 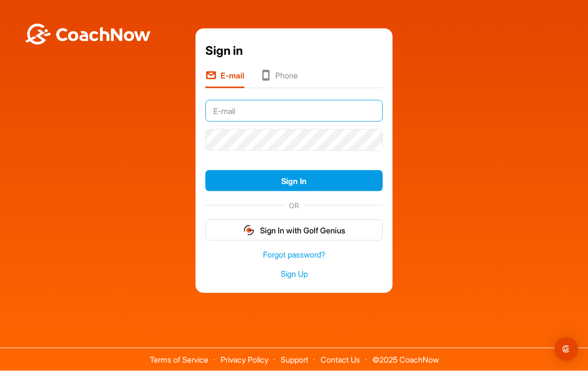 I want to click on div: Sign in, so click(x=294, y=51).